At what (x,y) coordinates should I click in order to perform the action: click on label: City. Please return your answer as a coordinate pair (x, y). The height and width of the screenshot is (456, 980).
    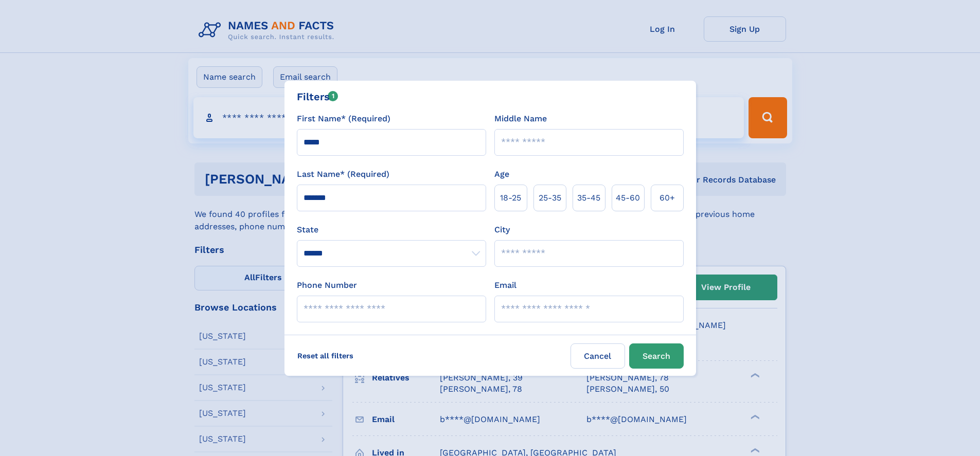
    Looking at the image, I should click on (502, 229).